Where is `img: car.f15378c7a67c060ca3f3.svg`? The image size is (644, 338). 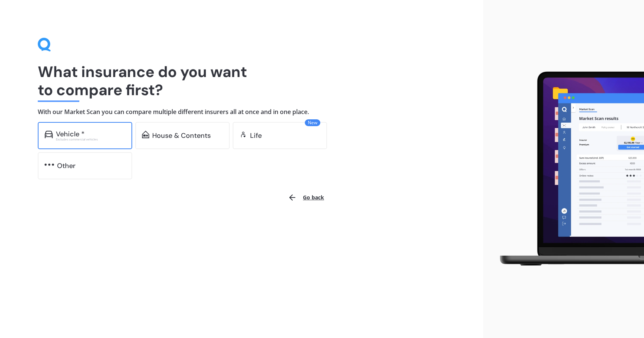
img: car.f15378c7a67c060ca3f3.svg is located at coordinates (48, 134).